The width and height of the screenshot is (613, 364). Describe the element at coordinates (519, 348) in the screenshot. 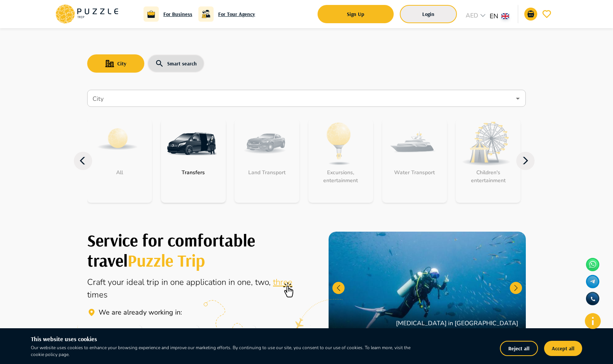

I see `font: Reject all` at that location.